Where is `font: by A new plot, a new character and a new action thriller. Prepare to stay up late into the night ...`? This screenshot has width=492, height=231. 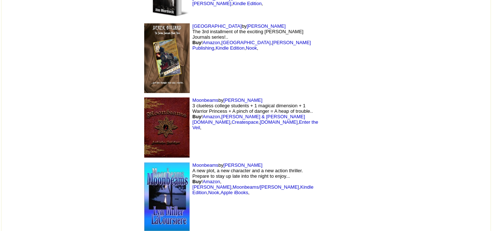 font: by A new plot, a new character and a new action thriller. Prepare to stay up late into the night ... is located at coordinates (253, 179).